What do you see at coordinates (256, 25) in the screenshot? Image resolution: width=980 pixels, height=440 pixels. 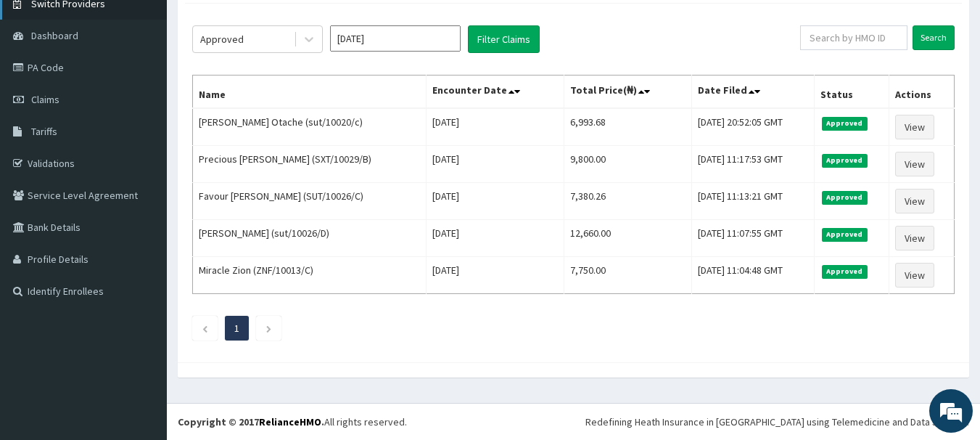 I see `div: Minimize live chat window` at bounding box center [256, 25].